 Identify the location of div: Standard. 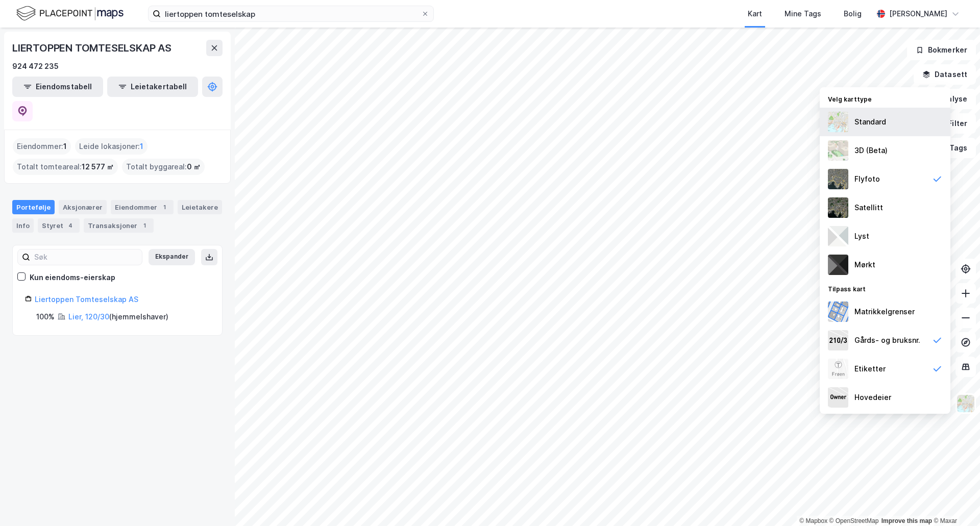
(870, 122).